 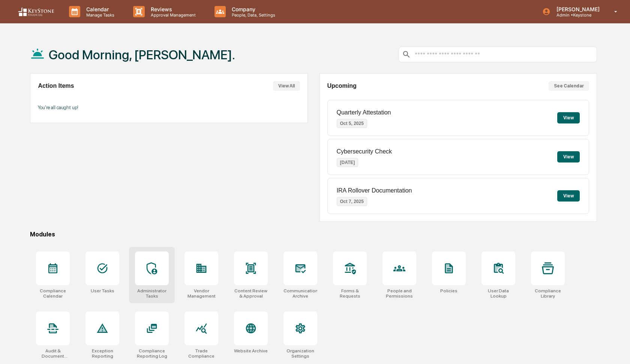 What do you see at coordinates (99, 9) in the screenshot?
I see `p: Calendar` at bounding box center [99, 9].